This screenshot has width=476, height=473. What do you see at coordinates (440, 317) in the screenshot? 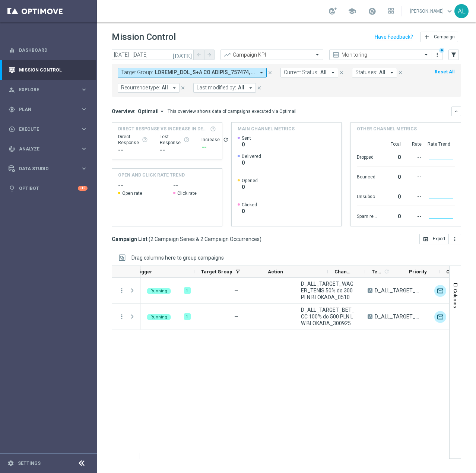
I see `img: Target group only` at bounding box center [440, 317].